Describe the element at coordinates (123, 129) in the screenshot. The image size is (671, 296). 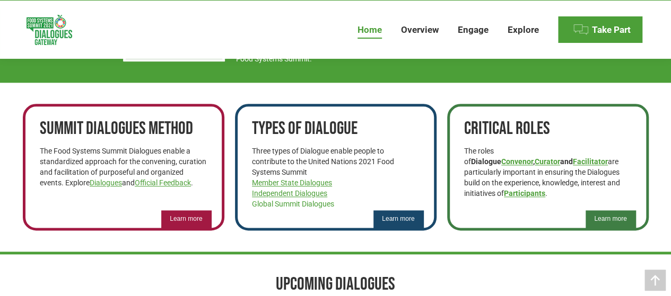
I see `h2: SUMMIT DIALOGUES METHOD` at that location.